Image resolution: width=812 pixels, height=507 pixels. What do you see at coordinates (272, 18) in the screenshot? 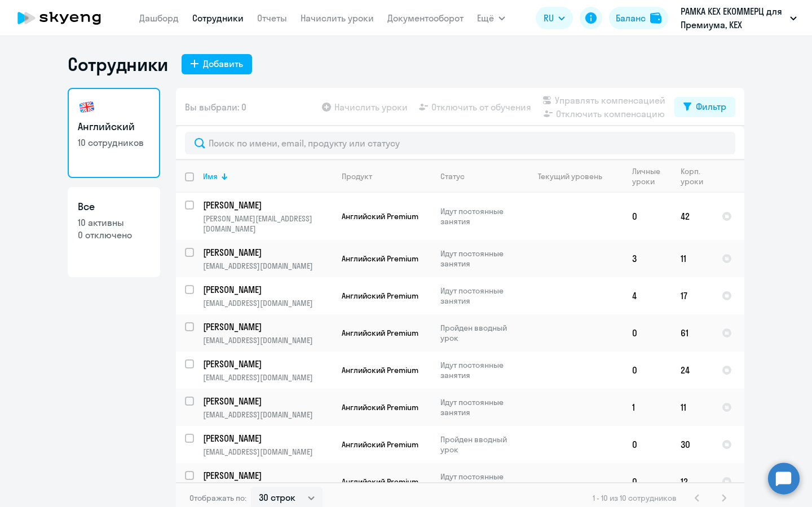
I see `a: Отчеты` at bounding box center [272, 18].